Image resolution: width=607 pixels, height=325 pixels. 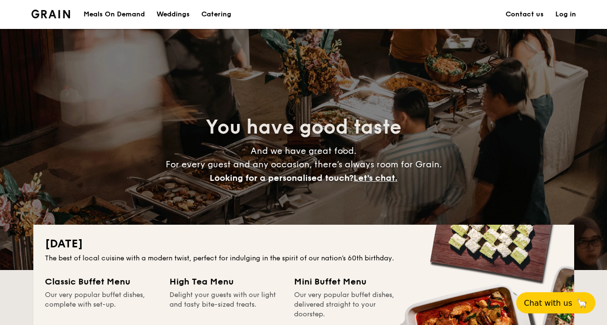 What do you see at coordinates (304, 259) in the screenshot?
I see `div: The best of local cuisine with a modern twist, perfect for indulging in the spirit of our nation’...` at bounding box center [304, 259].